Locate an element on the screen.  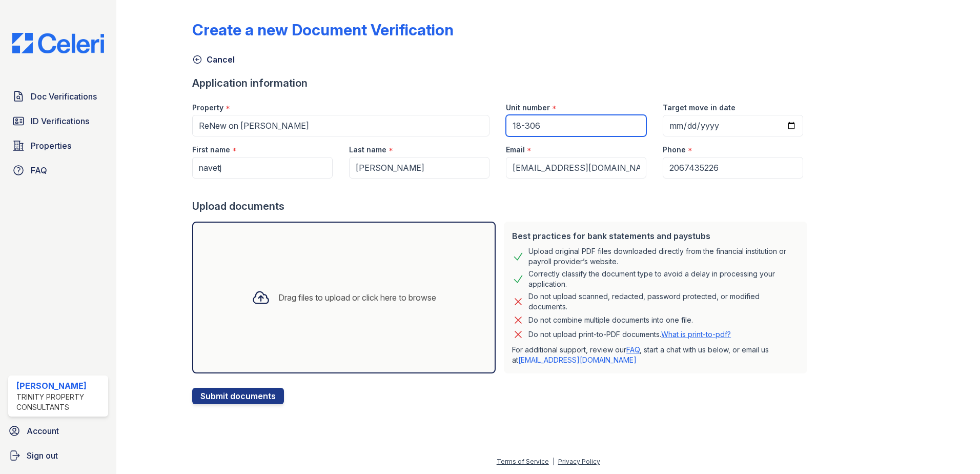
div: Upload original PDF files downloaded directly from the financial institution or payroll provider’... is located at coordinates (664, 256).